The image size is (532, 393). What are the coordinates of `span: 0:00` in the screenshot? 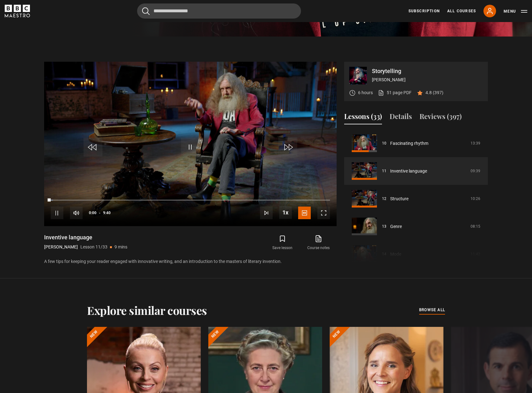 It's located at (92, 213).